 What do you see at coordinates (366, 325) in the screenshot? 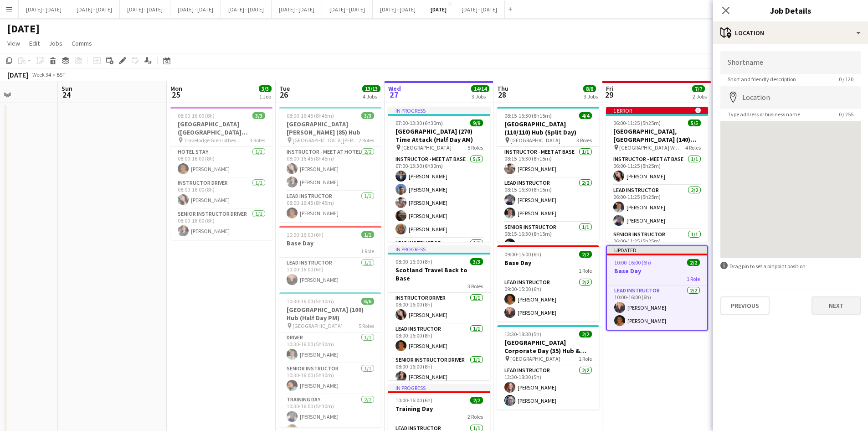
I see `span: 5 Roles` at bounding box center [366, 325].